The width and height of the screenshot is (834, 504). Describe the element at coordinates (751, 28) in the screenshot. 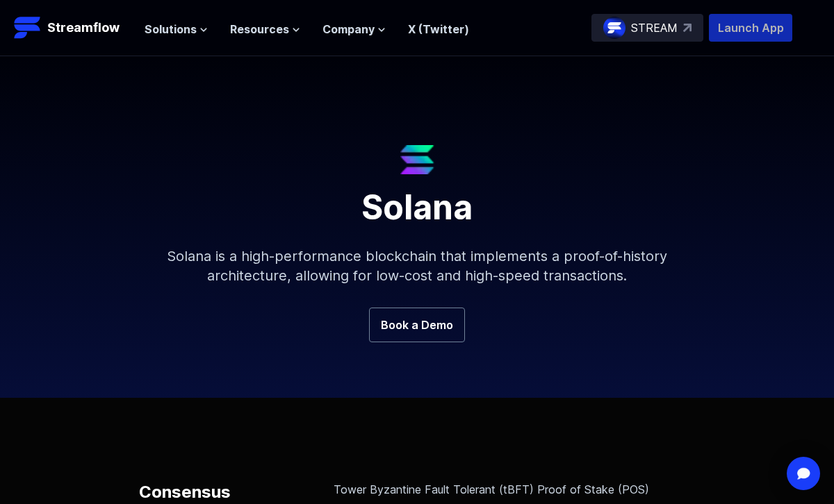

I see `button: Launch App` at that location.